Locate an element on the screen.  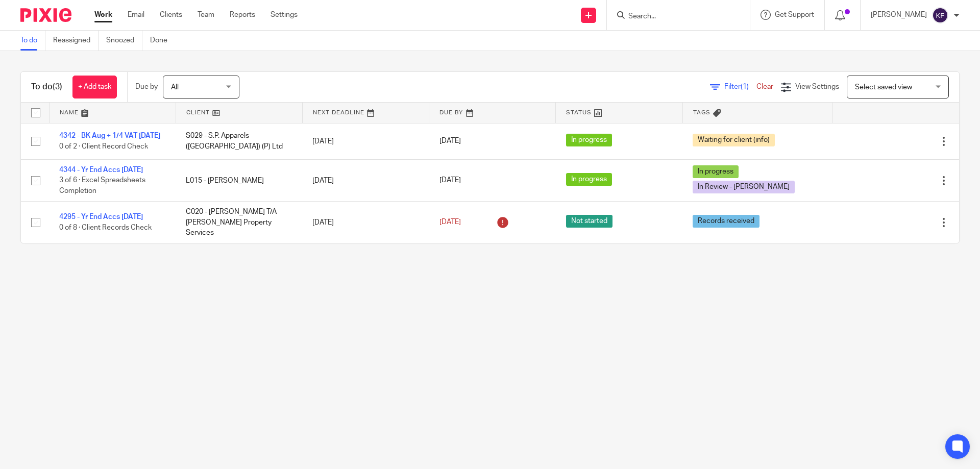
a: + Add task is located at coordinates (95, 87).